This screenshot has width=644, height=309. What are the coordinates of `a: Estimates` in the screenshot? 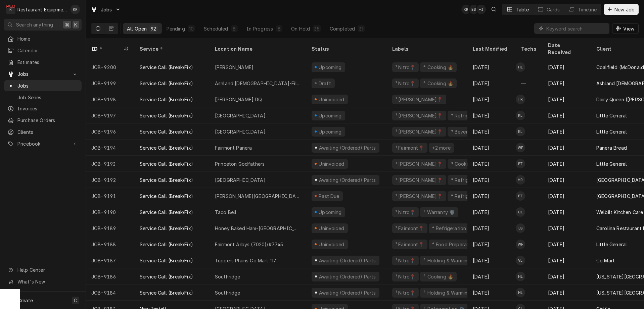 It's located at (42, 62).